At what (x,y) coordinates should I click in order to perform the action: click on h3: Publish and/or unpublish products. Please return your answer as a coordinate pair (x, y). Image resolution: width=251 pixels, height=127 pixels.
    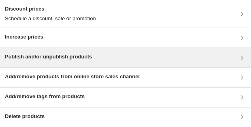
    Looking at the image, I should click on (48, 57).